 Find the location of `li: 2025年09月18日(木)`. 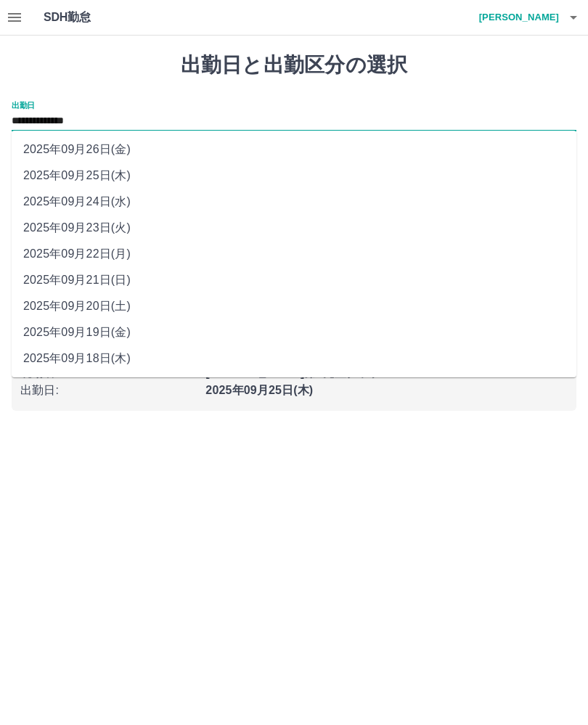

li: 2025年09月18日(木) is located at coordinates (294, 359).